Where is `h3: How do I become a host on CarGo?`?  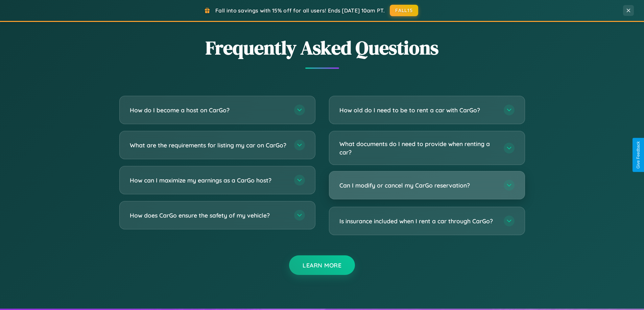
h3: How do I become a host on CarGo? is located at coordinates (208, 110).